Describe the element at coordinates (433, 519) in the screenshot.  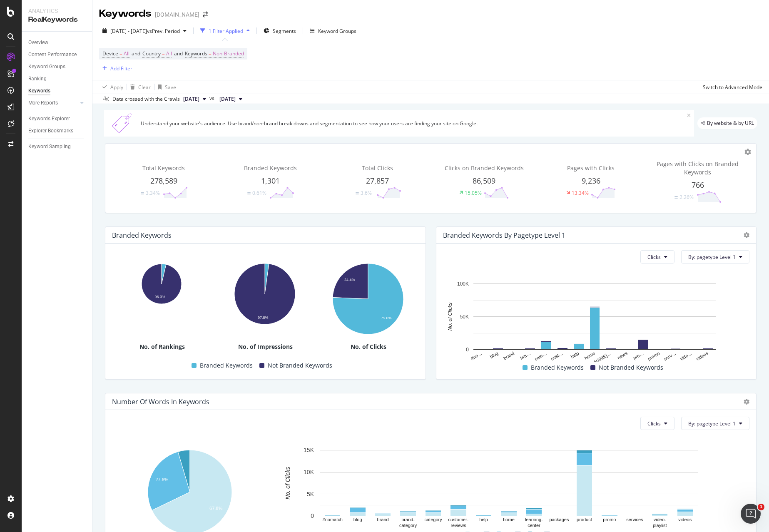
I see `text: category` at that location.